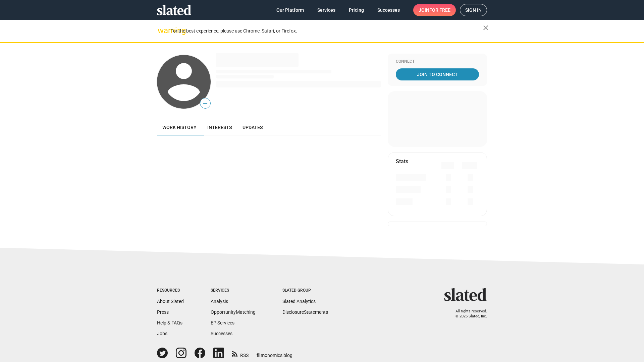 The image size is (644, 362). What do you see at coordinates (486, 28) in the screenshot?
I see `mat-icon: close` at bounding box center [486, 28].